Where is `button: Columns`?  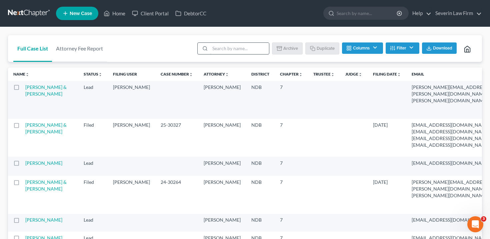 button: Columns is located at coordinates (363, 48).